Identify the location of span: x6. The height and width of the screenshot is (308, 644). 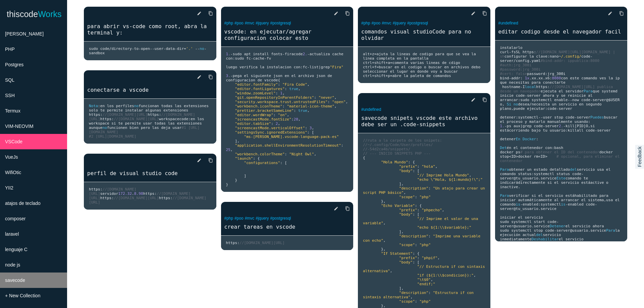
(547, 78).